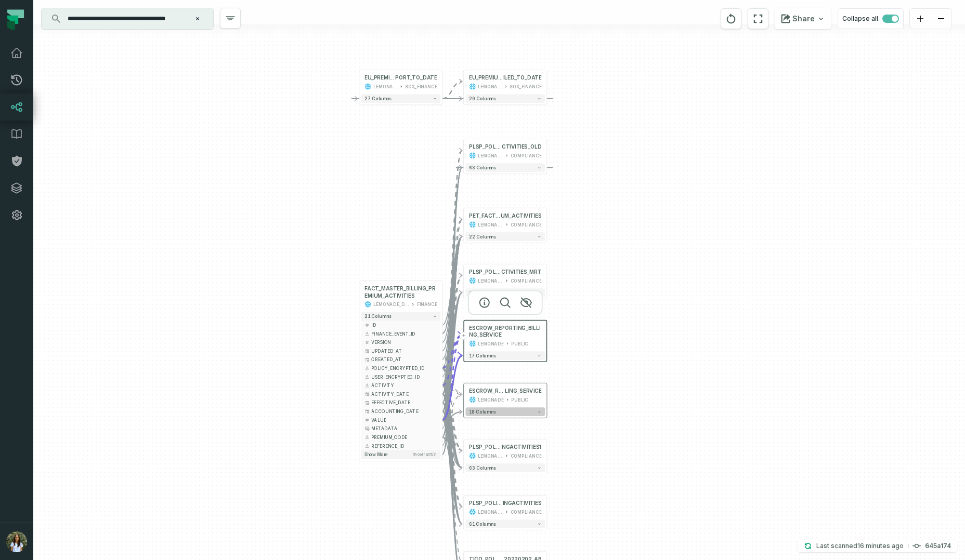  I want to click on span: FACT_MASTER_BILLING_PREMIUM_ACTIVITIES, so click(400, 293).